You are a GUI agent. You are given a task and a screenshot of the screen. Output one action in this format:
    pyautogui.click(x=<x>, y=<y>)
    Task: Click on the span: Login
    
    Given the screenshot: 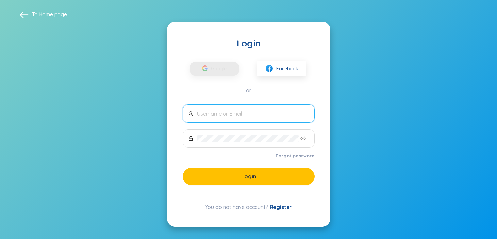 What is the action you would take?
    pyautogui.click(x=249, y=176)
    